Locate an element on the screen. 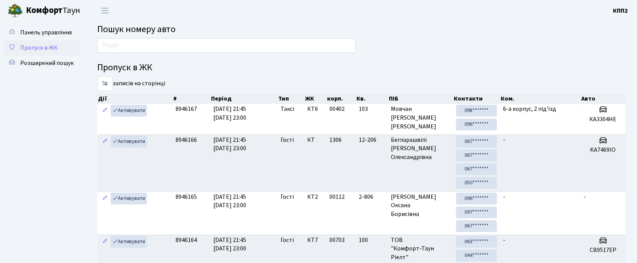  span: Таун is located at coordinates (53, 11).